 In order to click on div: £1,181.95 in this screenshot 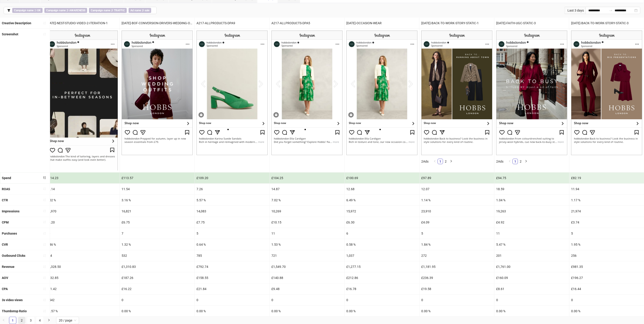, I will do `click(457, 267)`.